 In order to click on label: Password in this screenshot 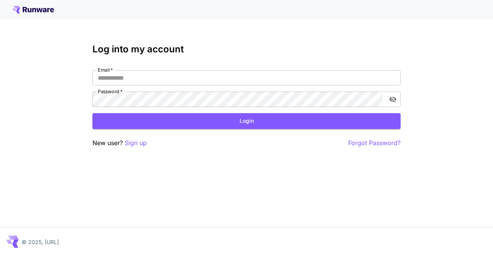, I will do `click(110, 91)`.